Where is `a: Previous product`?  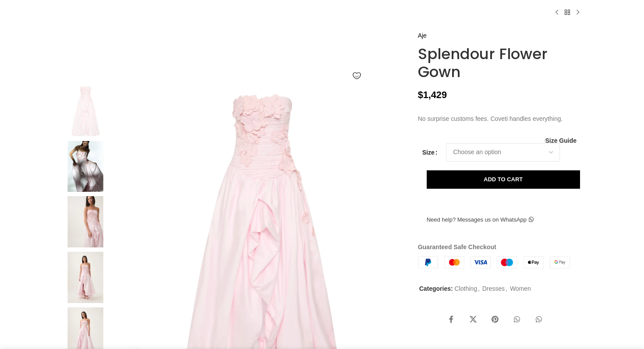 a: Previous product is located at coordinates (557, 12).